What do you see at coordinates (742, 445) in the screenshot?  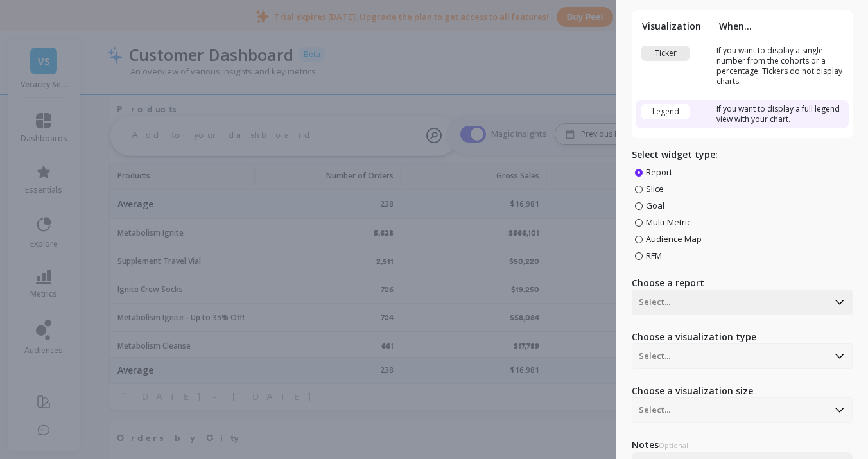 I see `label: Notes` at bounding box center [742, 445].